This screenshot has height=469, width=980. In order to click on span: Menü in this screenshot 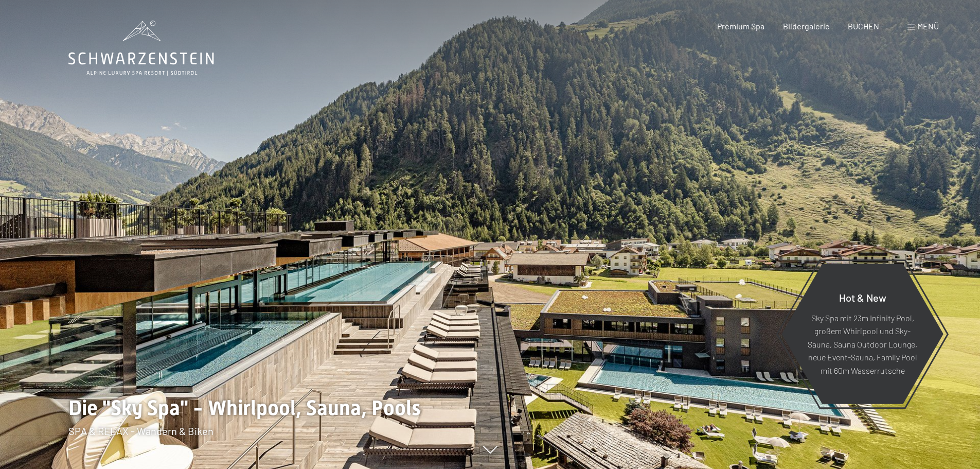, I will do `click(929, 26)`.